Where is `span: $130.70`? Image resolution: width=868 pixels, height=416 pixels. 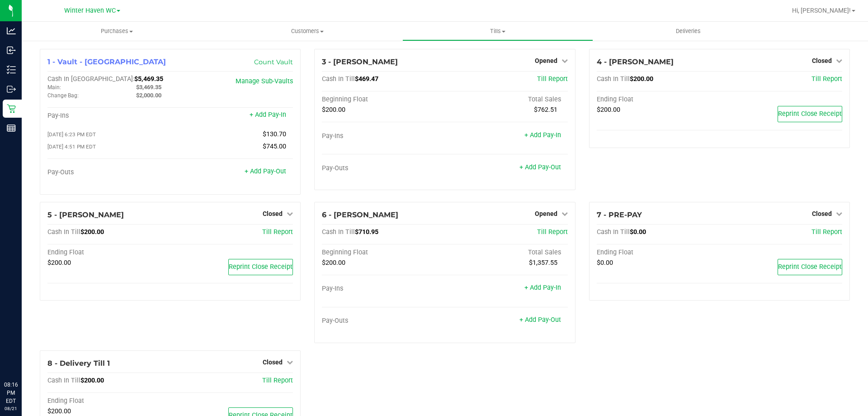
span: $130.70 is located at coordinates (274, 134).